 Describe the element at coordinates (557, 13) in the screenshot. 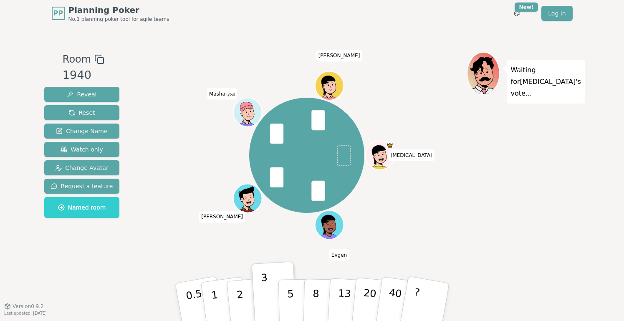

I see `a: Log in` at that location.